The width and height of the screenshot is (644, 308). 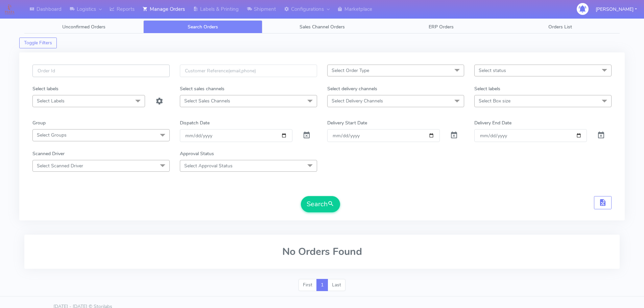 What do you see at coordinates (50, 101) in the screenshot?
I see `span: Select Labels` at bounding box center [50, 101].